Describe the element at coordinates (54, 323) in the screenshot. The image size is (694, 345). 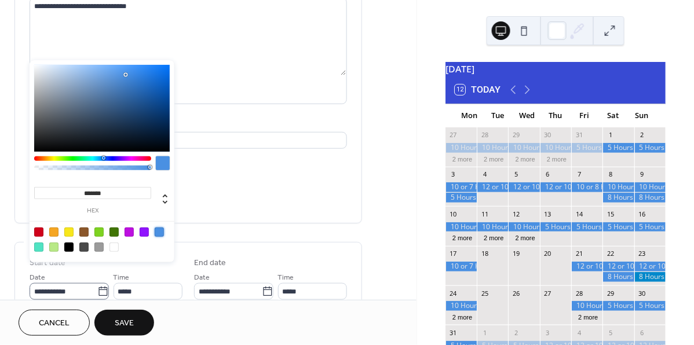
I see `button: Cancel` at that location.